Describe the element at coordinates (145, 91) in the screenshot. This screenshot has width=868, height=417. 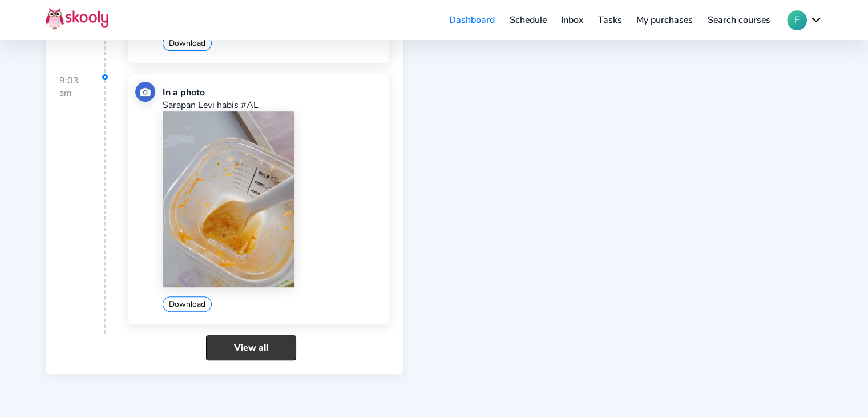
I see `img: photo.jpg` at that location.